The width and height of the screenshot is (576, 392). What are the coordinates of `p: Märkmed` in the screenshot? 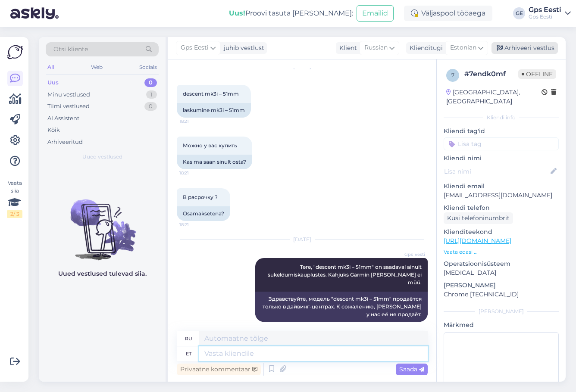 It's located at (501, 325).